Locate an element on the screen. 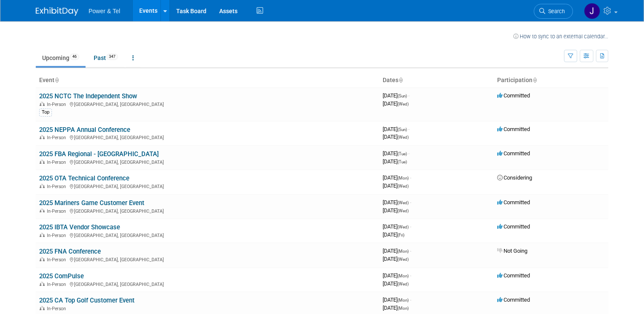  a: 2025 ComPulse is located at coordinates (61, 276).